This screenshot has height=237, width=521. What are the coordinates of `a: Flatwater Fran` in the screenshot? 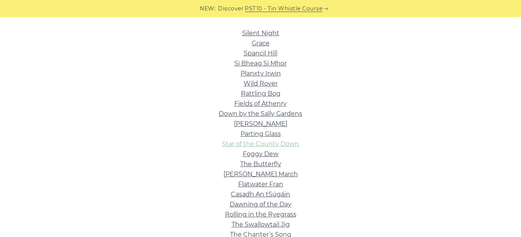 It's located at (261, 184).